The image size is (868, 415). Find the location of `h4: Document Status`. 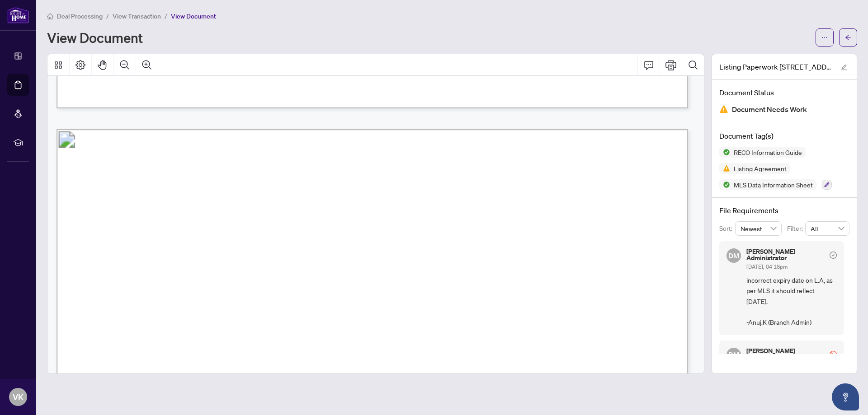

h4: Document Status is located at coordinates (785, 92).